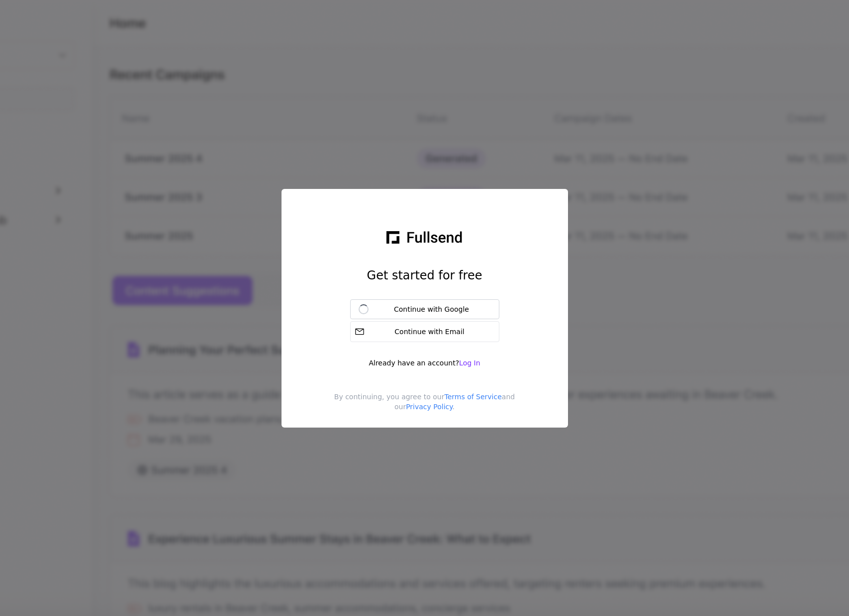  Describe the element at coordinates (432, 309) in the screenshot. I see `div: Continue with Google` at that location.